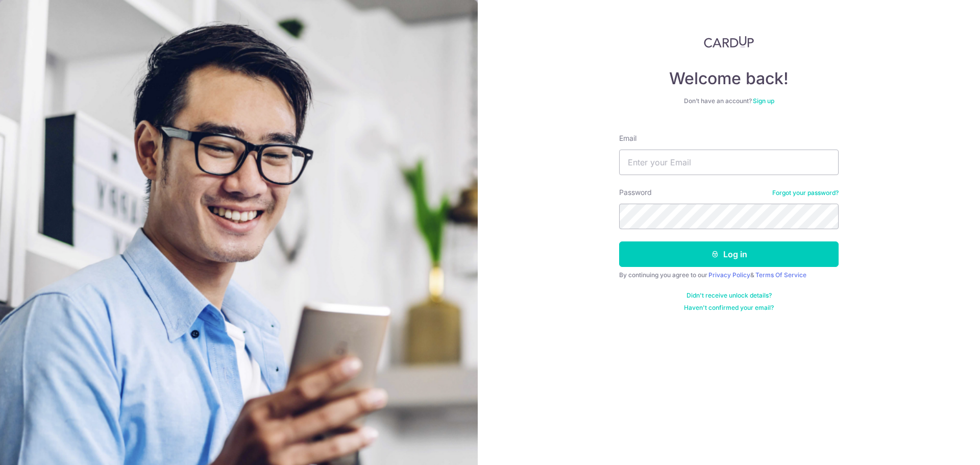 The height and width of the screenshot is (465, 980). I want to click on h4: Welcome back!, so click(729, 79).